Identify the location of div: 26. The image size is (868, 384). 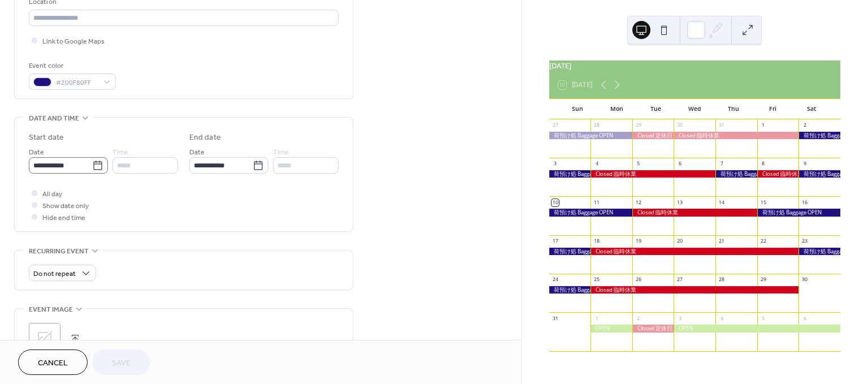
(639, 280).